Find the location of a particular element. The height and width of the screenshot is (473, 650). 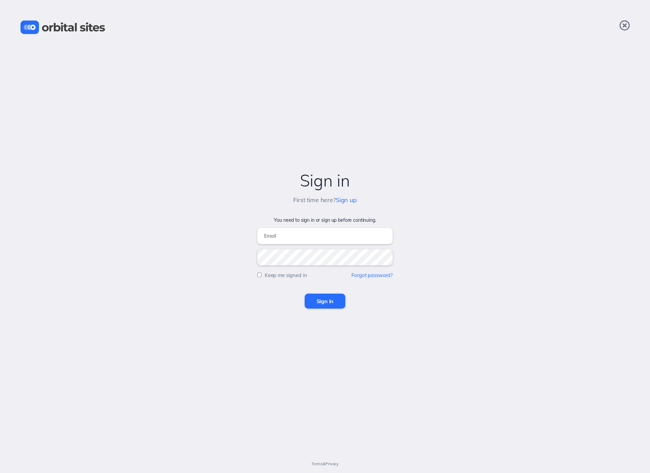

h5: First time here? is located at coordinates (325, 200).